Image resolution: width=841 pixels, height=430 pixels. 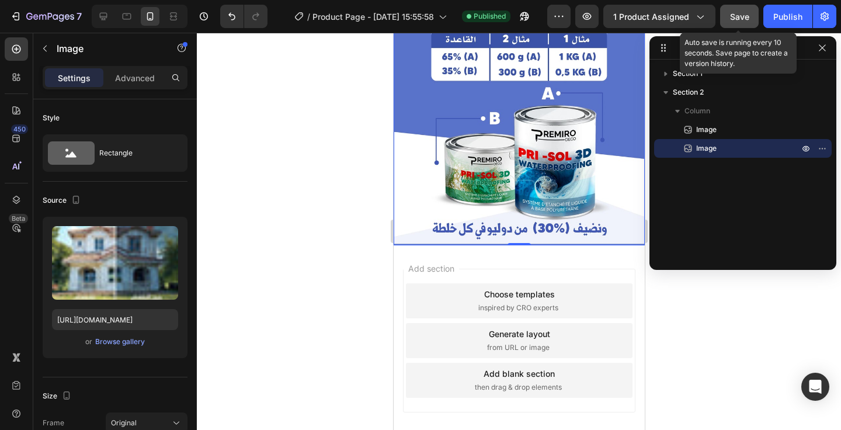 What do you see at coordinates (115, 263) in the screenshot?
I see `img: preview-image` at bounding box center [115, 263].